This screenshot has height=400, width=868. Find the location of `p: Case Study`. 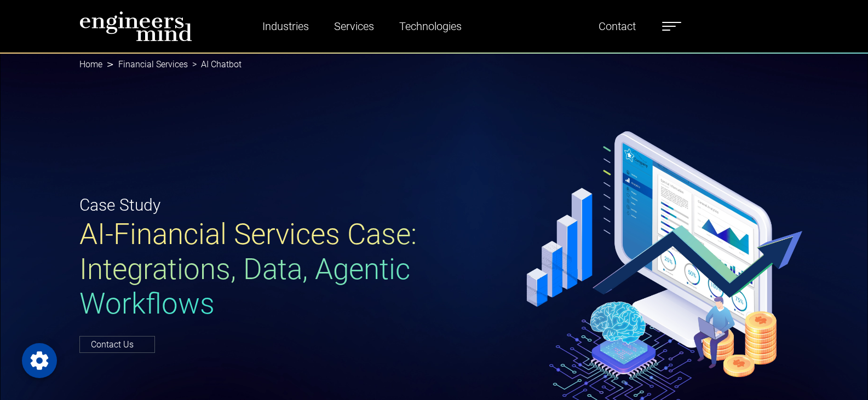

p: Case Study is located at coordinates (254, 205).